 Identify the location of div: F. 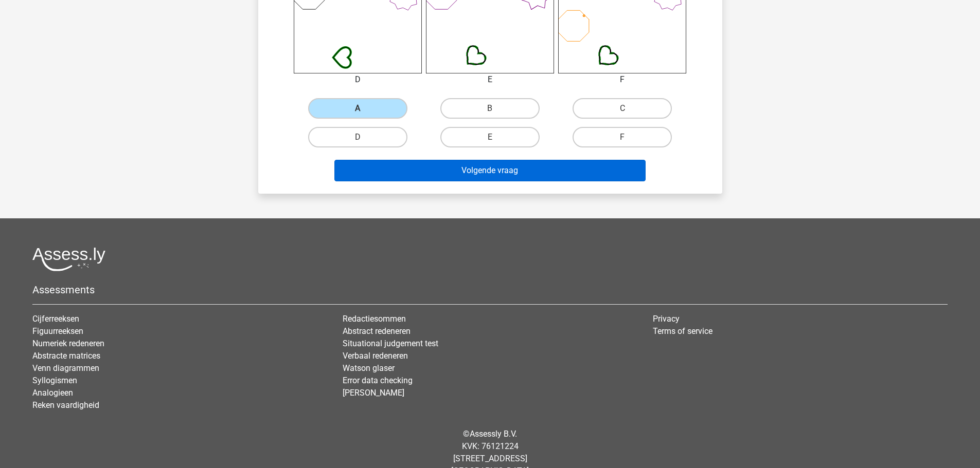
(622, 80).